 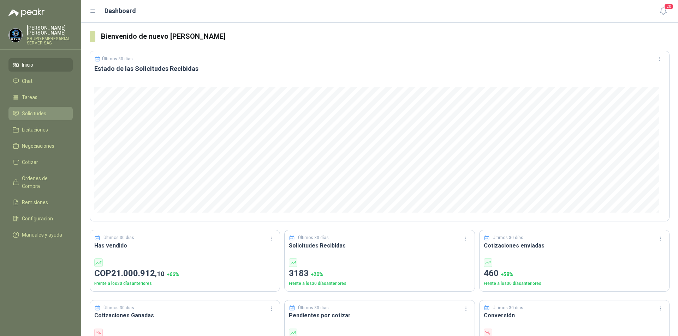 I want to click on span: Licitaciones, so click(x=35, y=130).